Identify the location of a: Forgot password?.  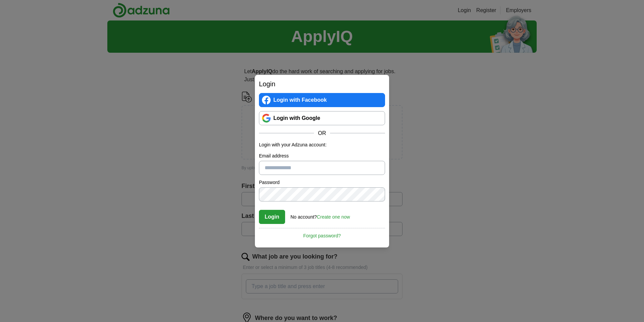
(322, 234).